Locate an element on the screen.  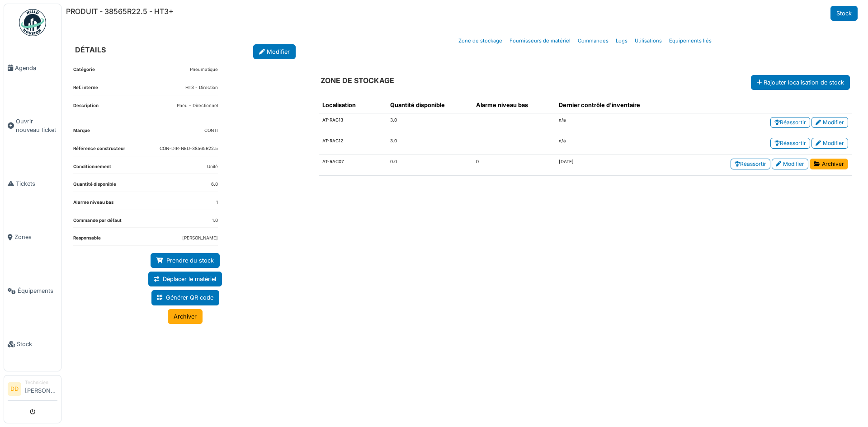
dt: Description is located at coordinates (86, 111).